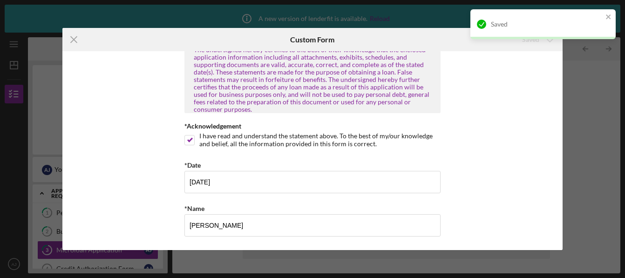 The image size is (625, 278). What do you see at coordinates (608, 17) in the screenshot?
I see `button: close` at bounding box center [608, 17].